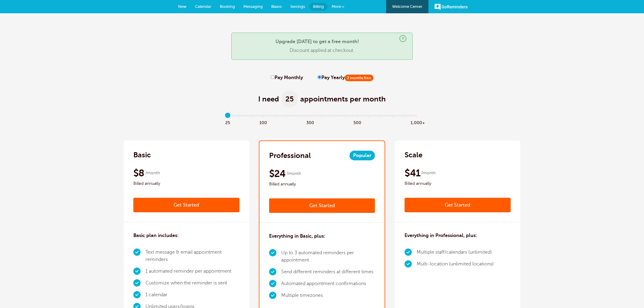  What do you see at coordinates (322, 50) in the screenshot?
I see `p: Discount applied at checkout.` at bounding box center [322, 50].